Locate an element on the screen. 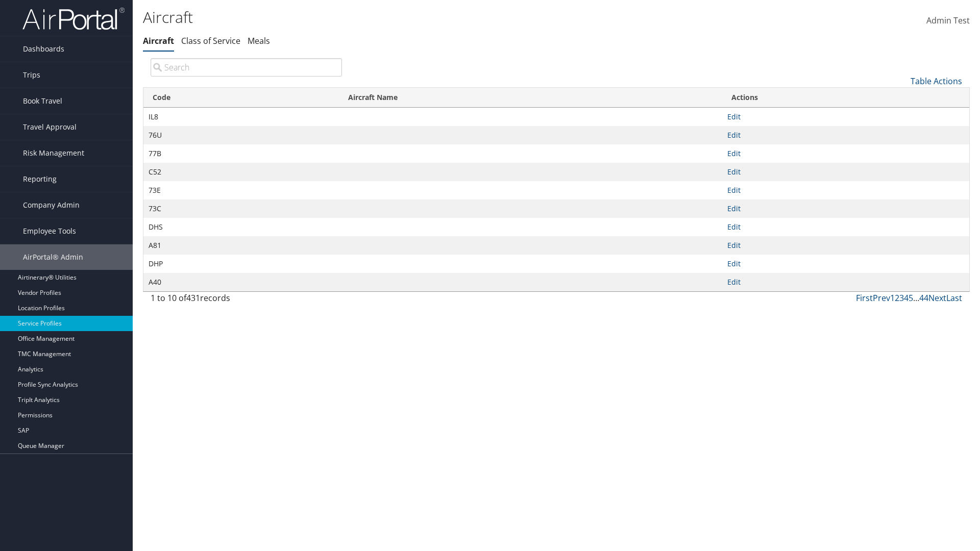  div: 1 to 10 of records is located at coordinates (246, 301).